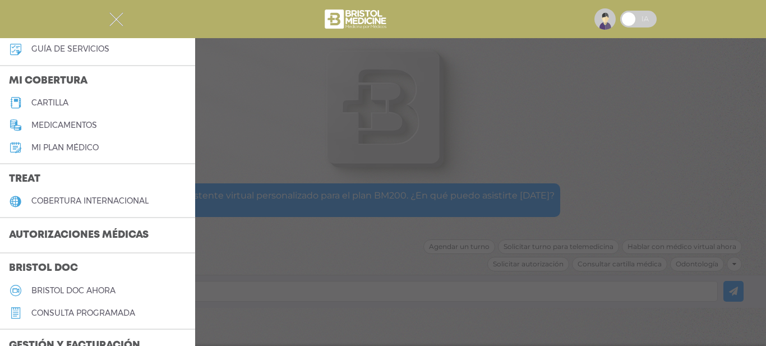  Describe the element at coordinates (65, 148) in the screenshot. I see `h5: Mi plan médico` at that location.